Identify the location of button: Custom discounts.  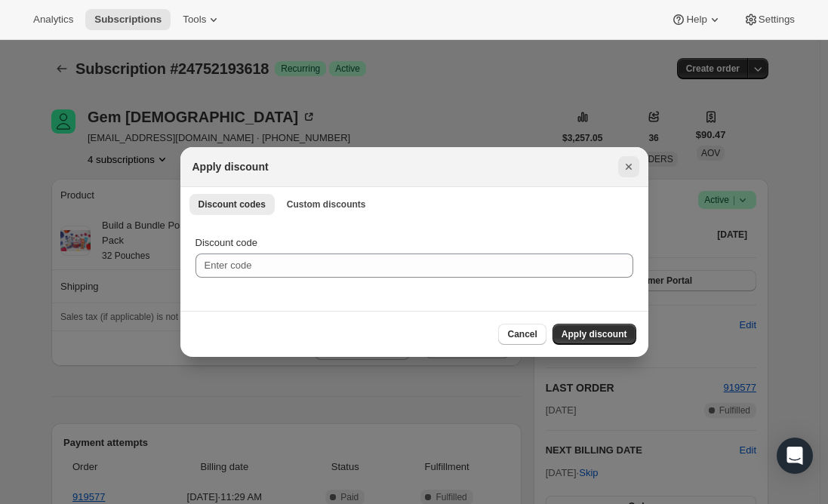
(326, 204).